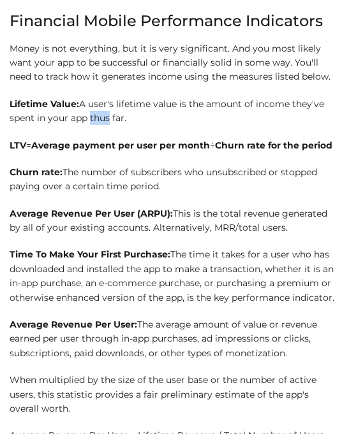 Image resolution: width=349 pixels, height=434 pixels. What do you see at coordinates (73, 324) in the screenshot?
I see `b: Average Revenue Per User:` at bounding box center [73, 324].